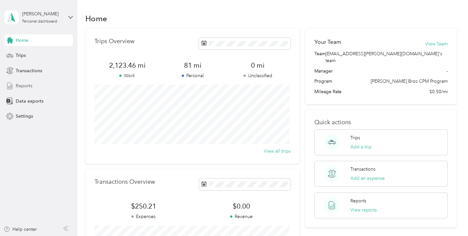  I want to click on span: Manager, so click(323, 71).